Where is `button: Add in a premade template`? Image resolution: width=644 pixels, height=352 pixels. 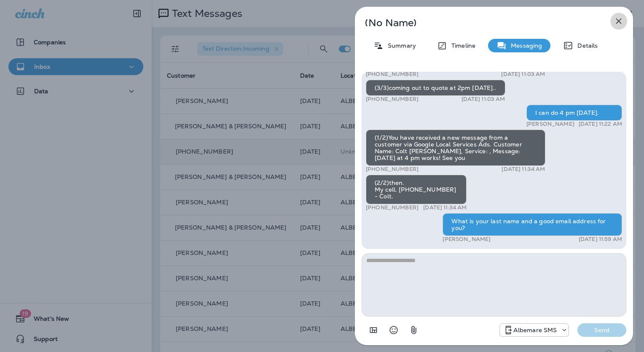
button: Add in a premade template is located at coordinates (374, 330).